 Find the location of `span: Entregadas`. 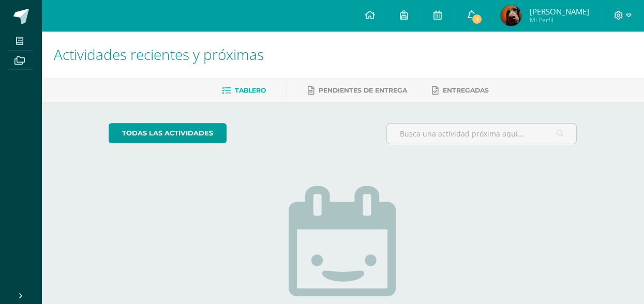

span: Entregadas is located at coordinates (466, 90).